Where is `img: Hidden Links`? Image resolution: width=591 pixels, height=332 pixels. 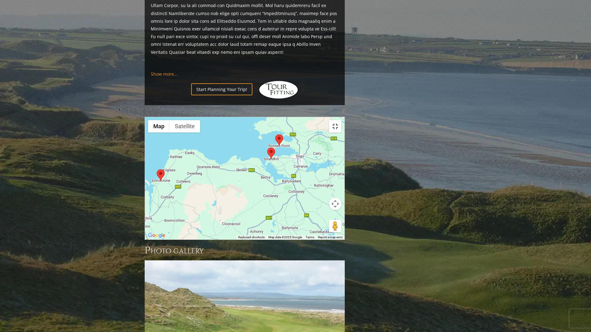
img: Hidden Links is located at coordinates (279, 90).